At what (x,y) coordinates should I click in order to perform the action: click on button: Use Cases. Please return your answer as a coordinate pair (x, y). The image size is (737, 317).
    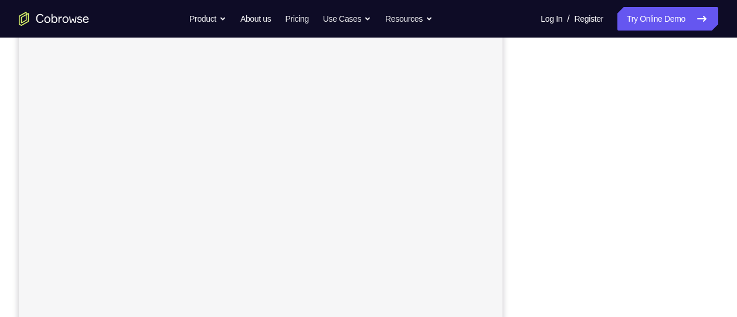
    Looking at the image, I should click on (347, 19).